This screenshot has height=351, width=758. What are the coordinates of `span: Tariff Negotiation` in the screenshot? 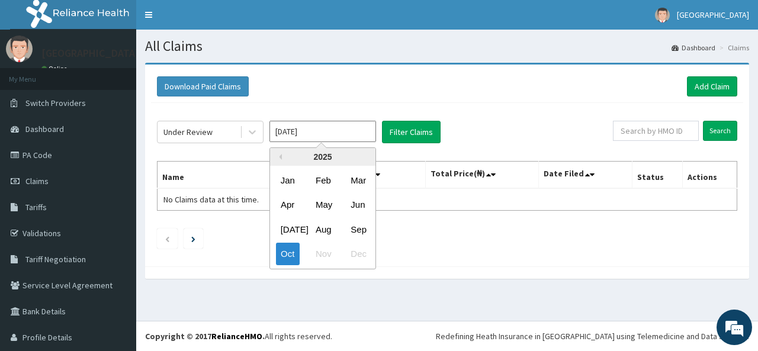 It's located at (56, 259).